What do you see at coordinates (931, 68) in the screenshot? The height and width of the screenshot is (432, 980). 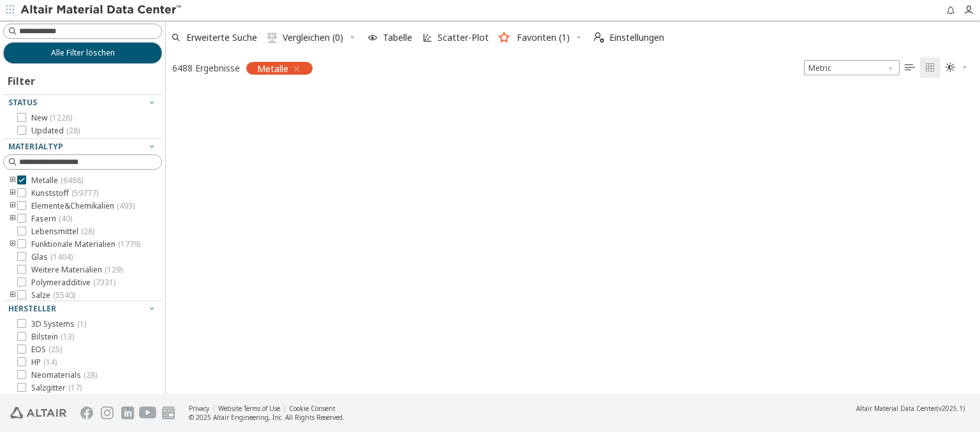 I see `button: Tile View` at bounding box center [931, 68].